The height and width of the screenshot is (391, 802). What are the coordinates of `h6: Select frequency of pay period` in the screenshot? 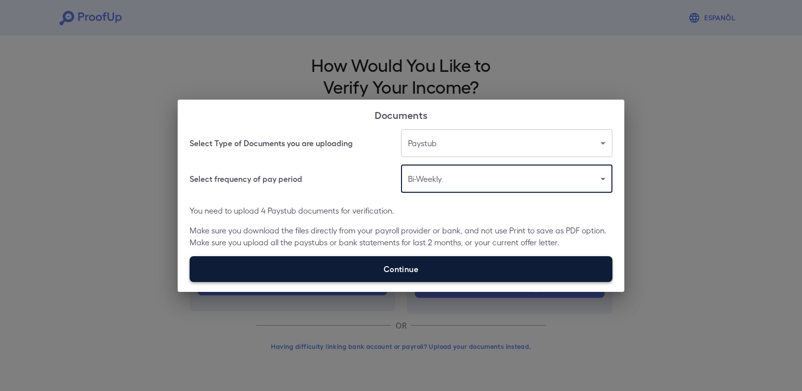 It's located at (246, 179).